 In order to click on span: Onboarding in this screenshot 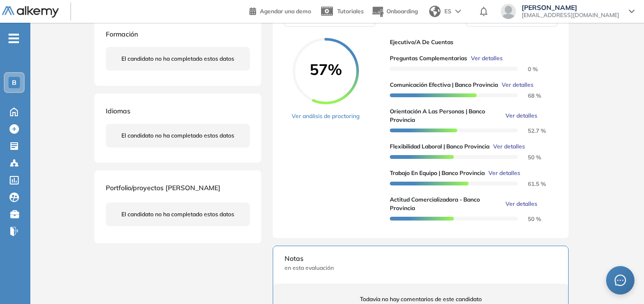, I will do `click(402, 11)`.